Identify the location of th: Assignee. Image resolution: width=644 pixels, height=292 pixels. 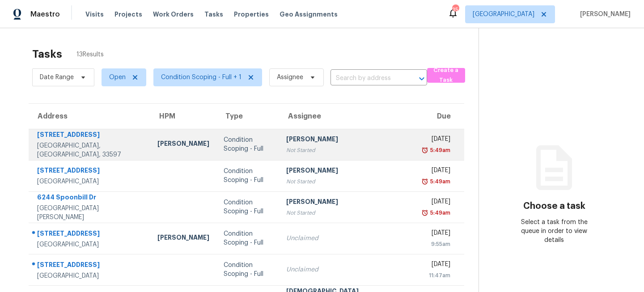
(349, 117).